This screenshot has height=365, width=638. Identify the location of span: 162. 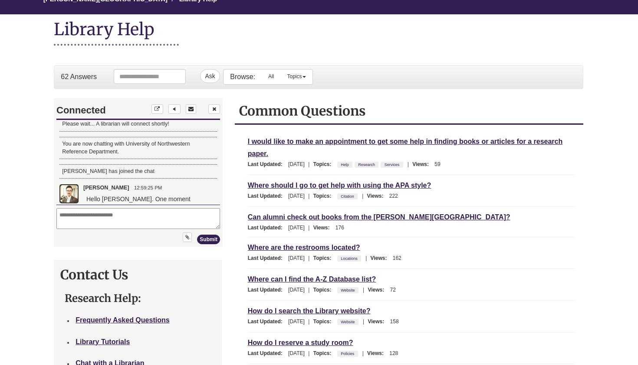
(397, 258).